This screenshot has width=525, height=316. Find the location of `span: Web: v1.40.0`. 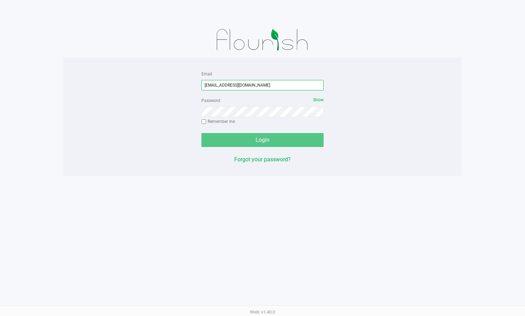

span: Web: v1.40.0 is located at coordinates (263, 312).